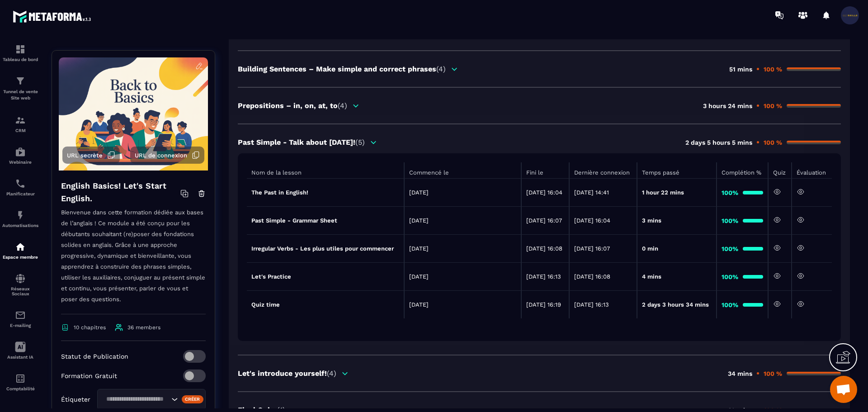 This screenshot has width=868, height=412. Describe the element at coordinates (21, 251) in the screenshot. I see `a: automationsautomationsEspace membre` at that location.